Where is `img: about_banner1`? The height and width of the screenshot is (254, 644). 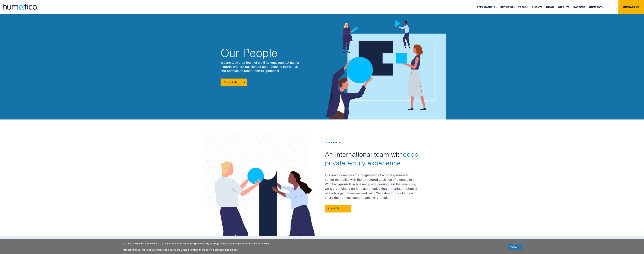
img: about_banner1 is located at coordinates (381, 70).